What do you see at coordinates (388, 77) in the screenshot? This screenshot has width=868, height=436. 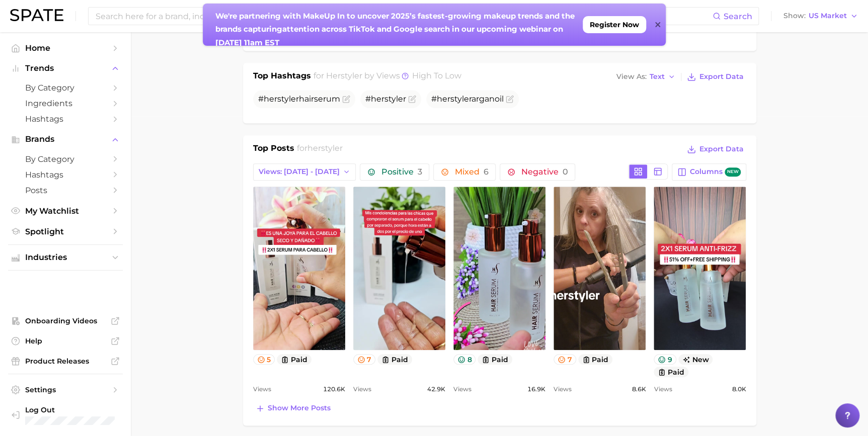 I see `h2: for by Views` at bounding box center [388, 77].